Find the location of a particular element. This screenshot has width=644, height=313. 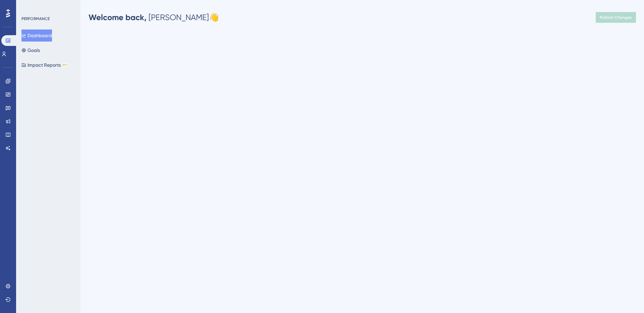

span: Welcome back, is located at coordinates (117, 17).